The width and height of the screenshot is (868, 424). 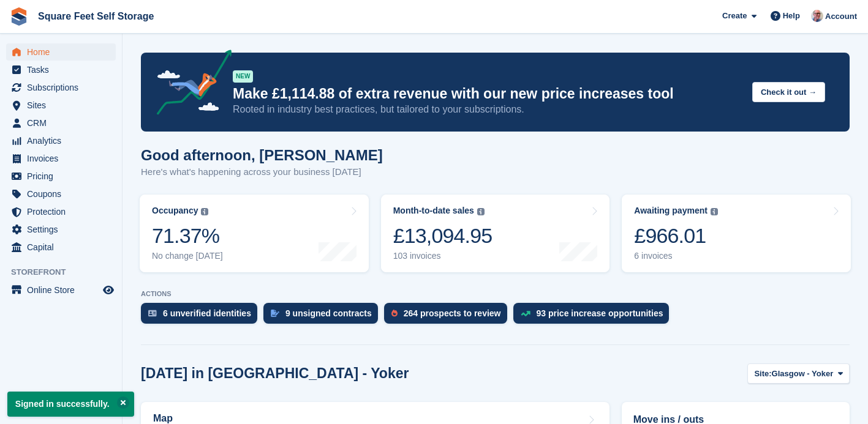 What do you see at coordinates (64, 105) in the screenshot?
I see `span: Sites` at bounding box center [64, 105].